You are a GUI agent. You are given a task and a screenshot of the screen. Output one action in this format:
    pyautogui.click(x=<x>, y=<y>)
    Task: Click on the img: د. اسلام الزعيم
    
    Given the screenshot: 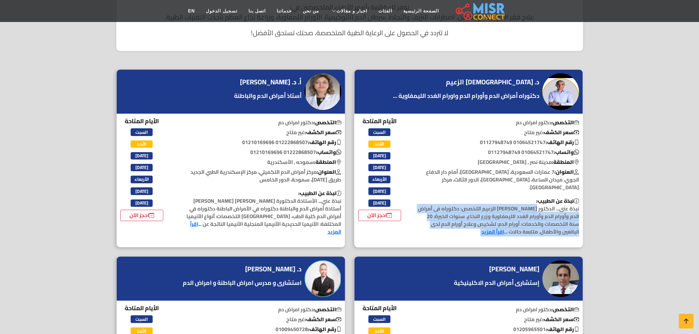 What is the action you would take?
    pyautogui.click(x=561, y=92)
    